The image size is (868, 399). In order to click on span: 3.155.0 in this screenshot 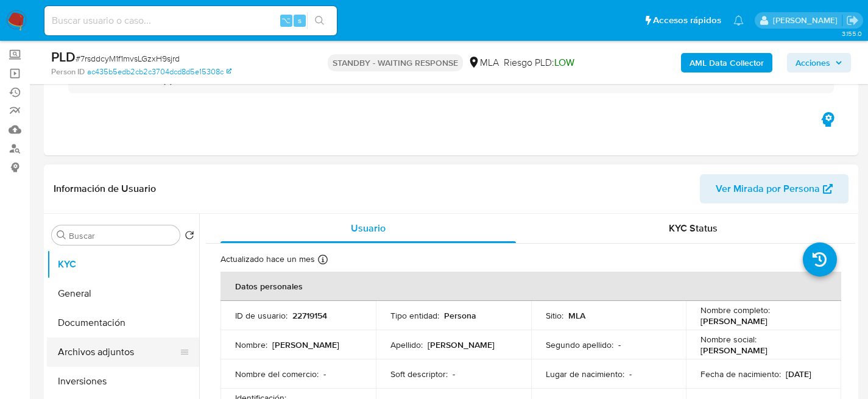, I will do `click(852, 34)`.